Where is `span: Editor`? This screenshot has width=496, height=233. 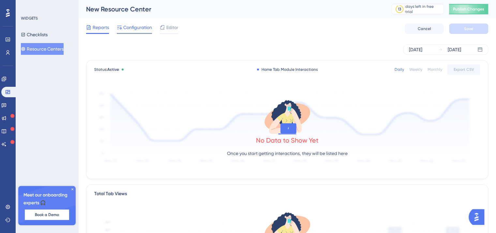
span: Editor is located at coordinates (172, 27).